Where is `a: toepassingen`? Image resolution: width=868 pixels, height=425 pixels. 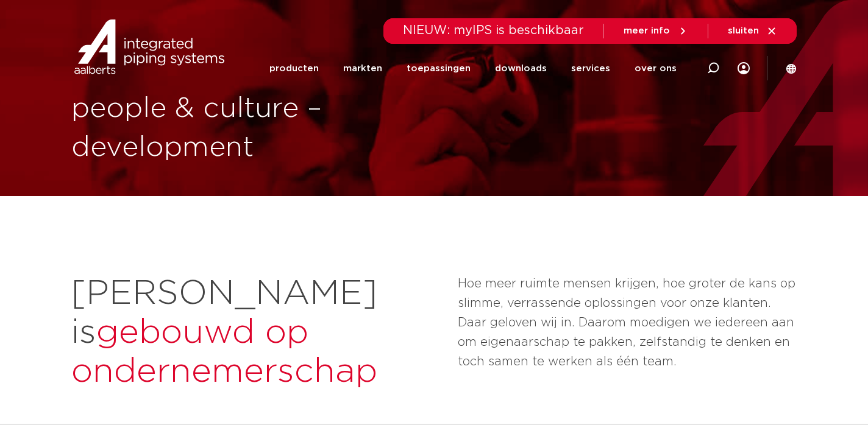
a: toepassingen is located at coordinates (438, 68).